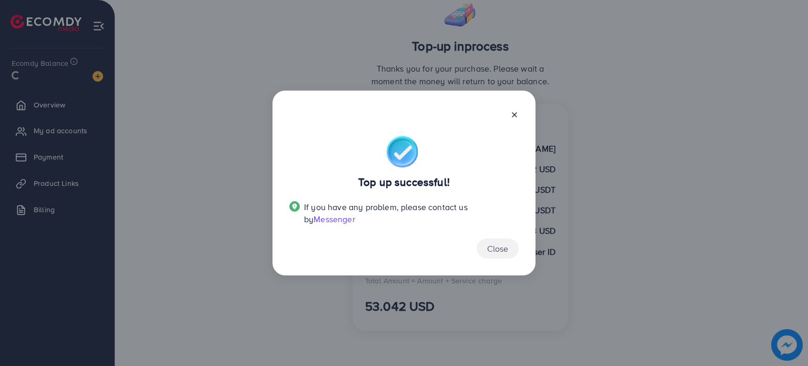 This screenshot has width=808, height=366. What do you see at coordinates (386, 213) in the screenshot?
I see `span: If you have any problem, please contact us by` at bounding box center [386, 213].